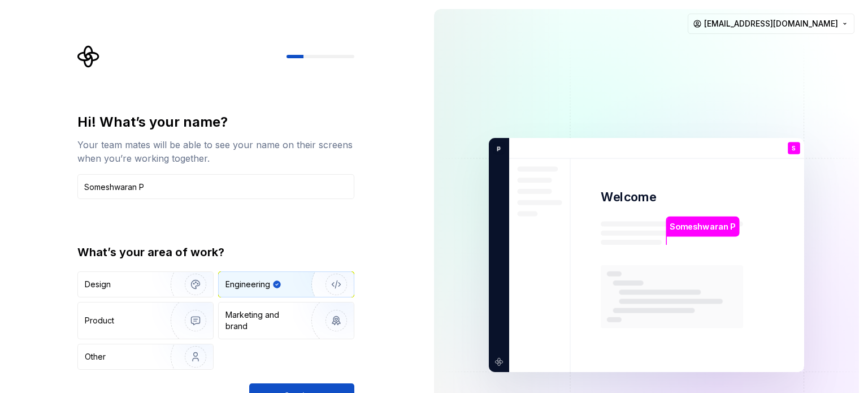 Image resolution: width=868 pixels, height=393 pixels. I want to click on p: Someshwaran P, so click(702, 227).